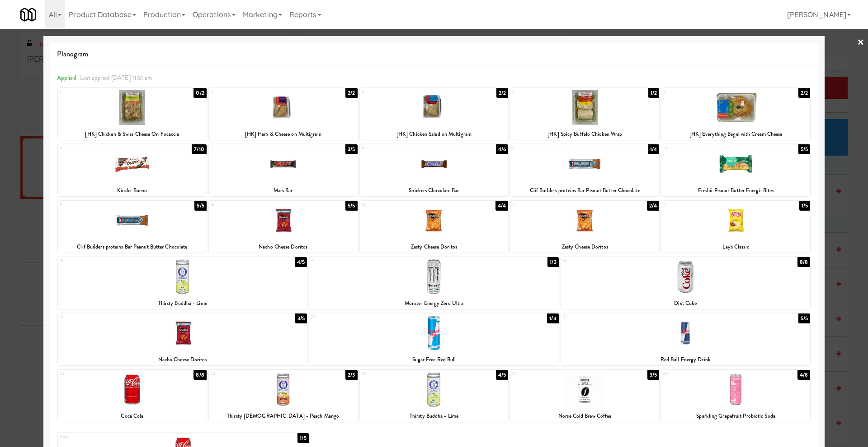  What do you see at coordinates (624, 317) in the screenshot?
I see `div: 21` at bounding box center [624, 317].